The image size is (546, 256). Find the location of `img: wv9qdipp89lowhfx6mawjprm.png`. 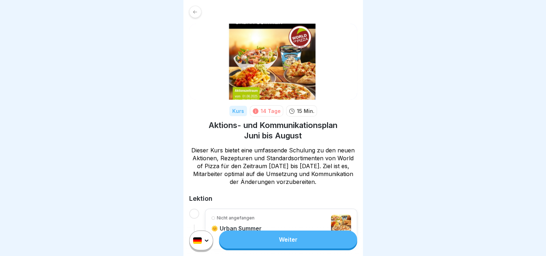

img: wv9qdipp89lowhfx6mawjprm.png is located at coordinates (273, 62).